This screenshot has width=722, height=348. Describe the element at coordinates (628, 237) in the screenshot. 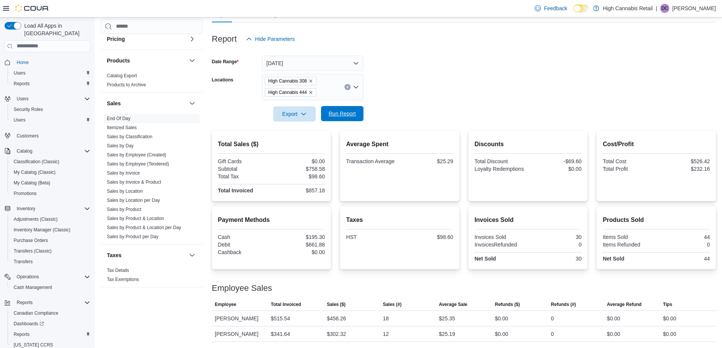

I see `div: Items Sold` at that location.